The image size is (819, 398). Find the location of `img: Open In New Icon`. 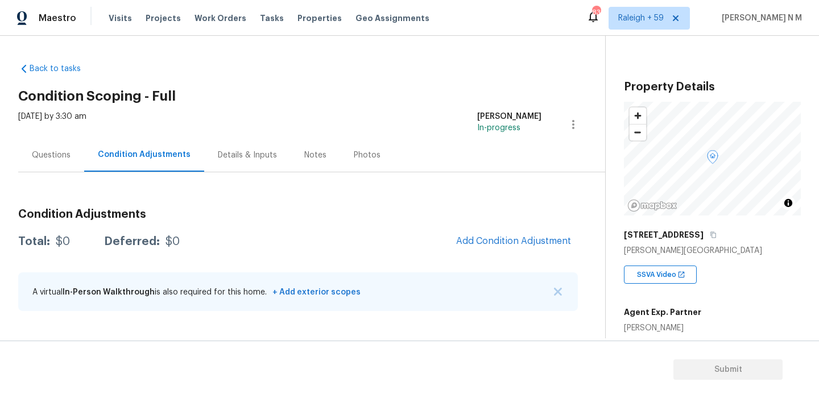

img: Open In New Icon is located at coordinates (681, 275).